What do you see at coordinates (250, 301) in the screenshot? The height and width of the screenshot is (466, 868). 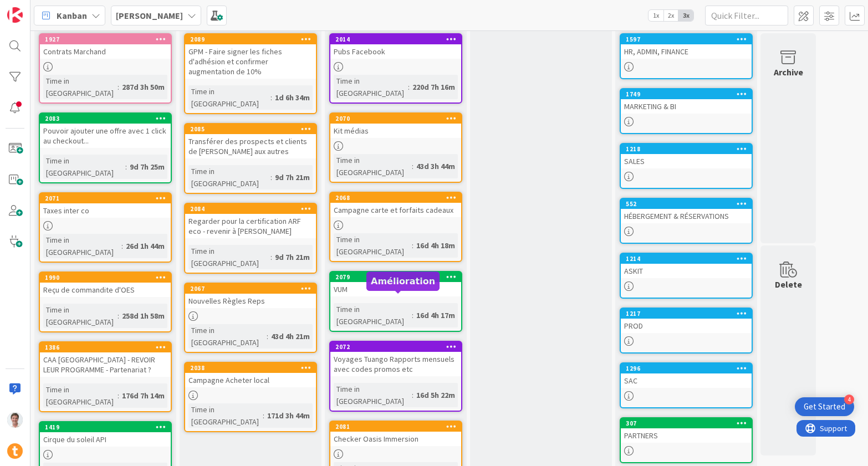 I see `div: Nouvelles Règles Reps` at bounding box center [250, 301].